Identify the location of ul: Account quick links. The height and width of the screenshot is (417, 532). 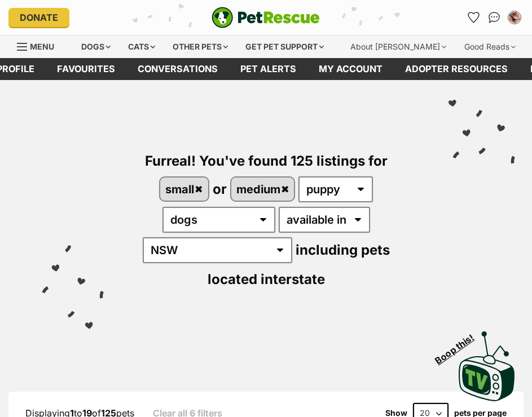
(494, 17).